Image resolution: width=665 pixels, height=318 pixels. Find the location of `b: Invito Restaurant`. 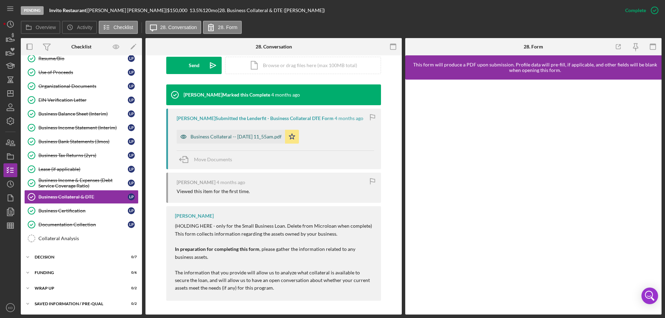

b: Invito Restaurant is located at coordinates (68, 10).